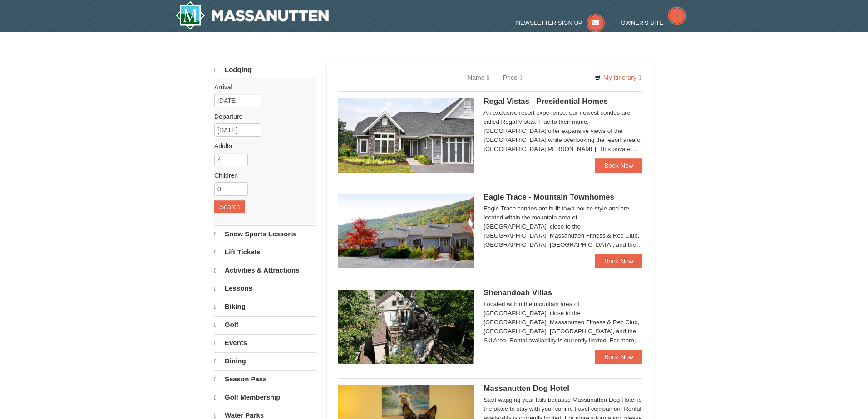 This screenshot has height=419, width=868. I want to click on img: 19218991-1-902409a9.jpg, so click(406, 135).